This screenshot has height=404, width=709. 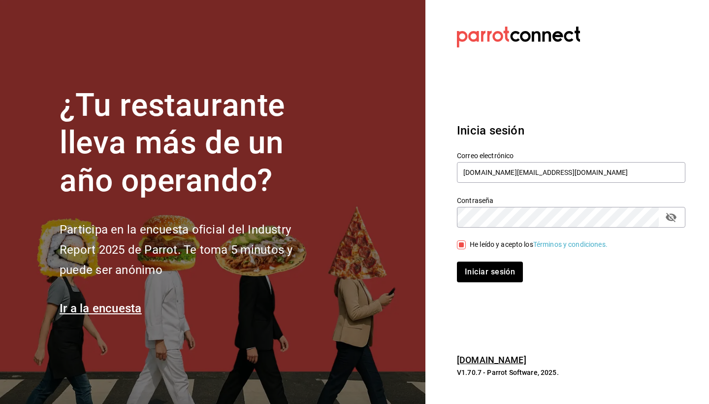 What do you see at coordinates (100, 308) in the screenshot?
I see `a: Ir a la encuesta` at bounding box center [100, 308].